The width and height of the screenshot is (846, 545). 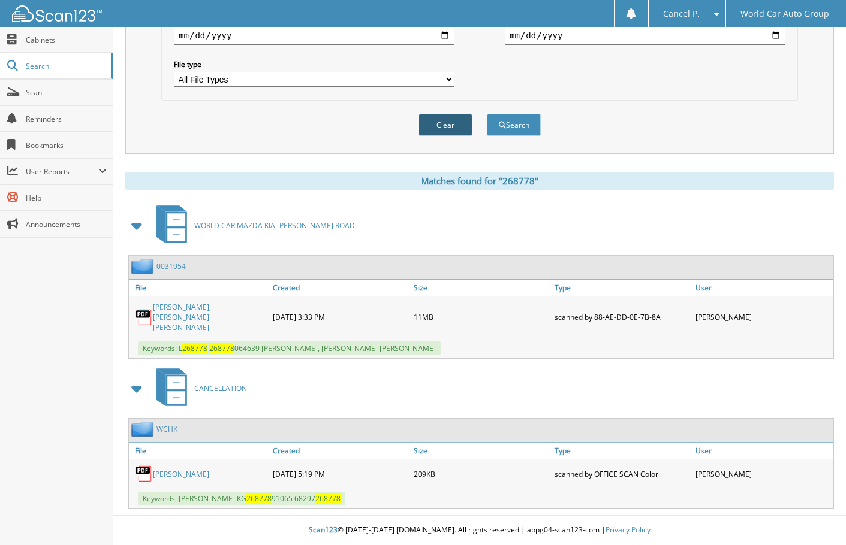 I want to click on span: Search, so click(x=65, y=66).